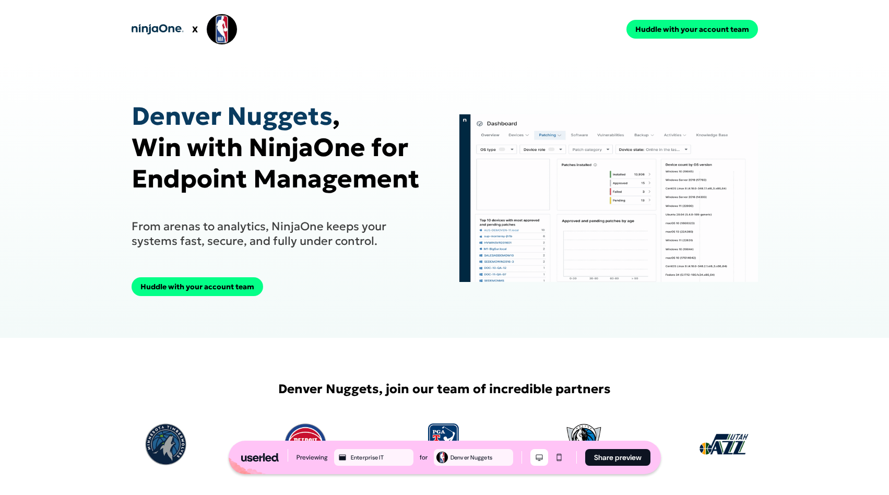 The height and width of the screenshot is (495, 889). What do you see at coordinates (539, 457) in the screenshot?
I see `button: Desktop mode` at bounding box center [539, 457].